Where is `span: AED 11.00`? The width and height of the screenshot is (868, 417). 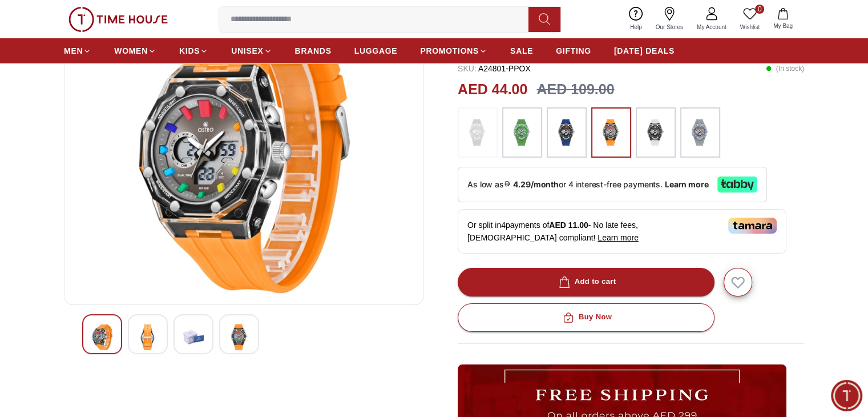
span: AED 11.00 is located at coordinates (569, 225).